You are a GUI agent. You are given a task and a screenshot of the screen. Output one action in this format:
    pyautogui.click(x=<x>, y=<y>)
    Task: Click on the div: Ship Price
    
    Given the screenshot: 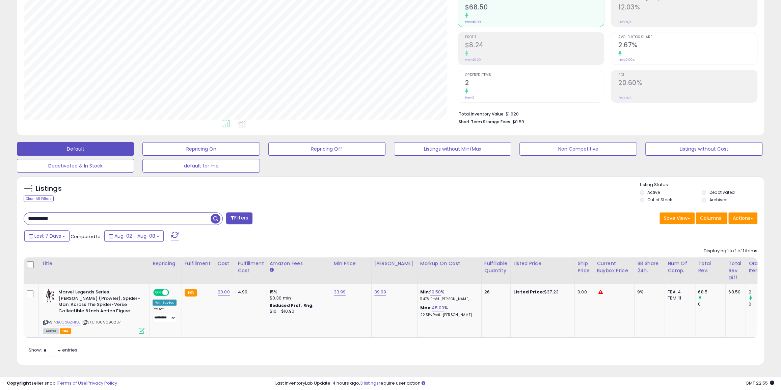 What is the action you would take?
    pyautogui.click(x=584, y=267)
    